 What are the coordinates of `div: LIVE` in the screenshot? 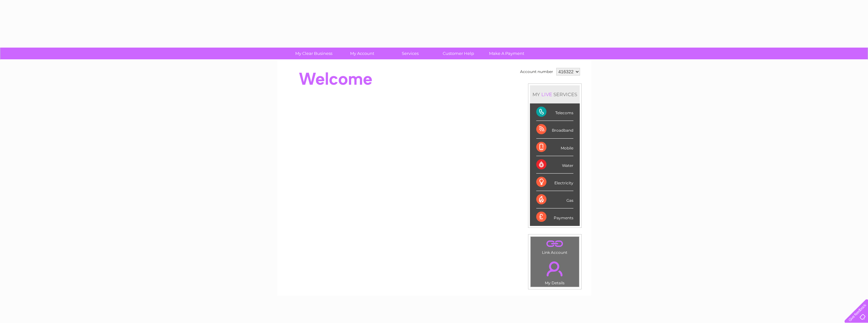 It's located at (546, 94).